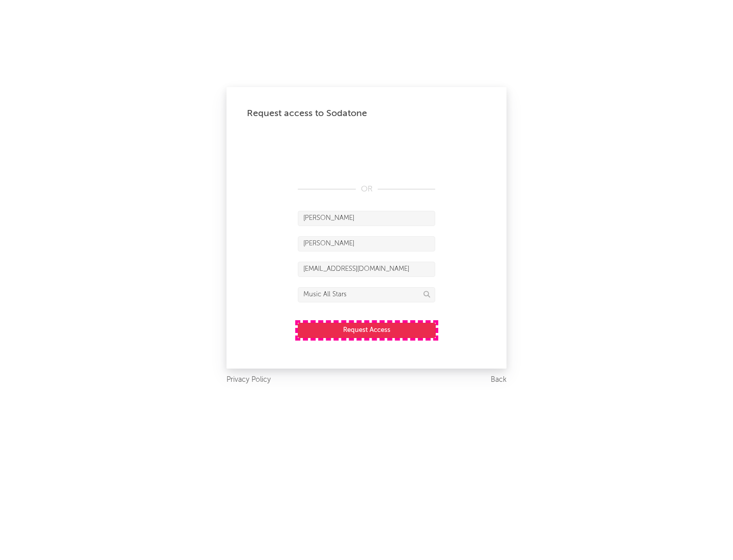  I want to click on input: Email, so click(366, 270).